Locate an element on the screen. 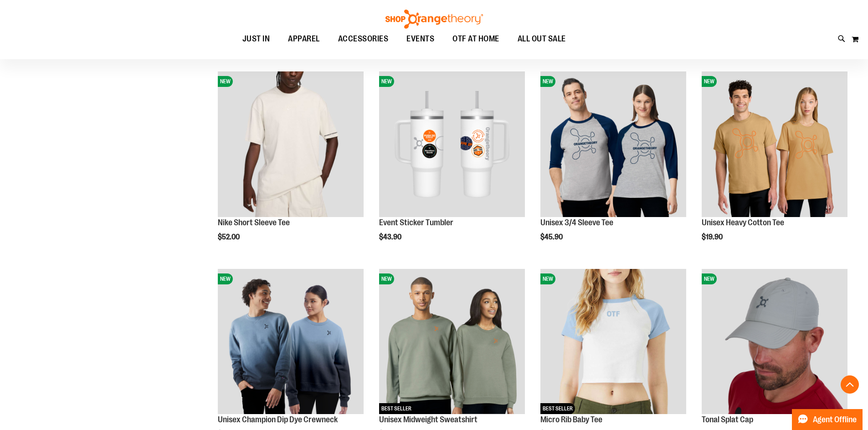 Image resolution: width=868 pixels, height=430 pixels. span: $45.90 is located at coordinates (552, 237).